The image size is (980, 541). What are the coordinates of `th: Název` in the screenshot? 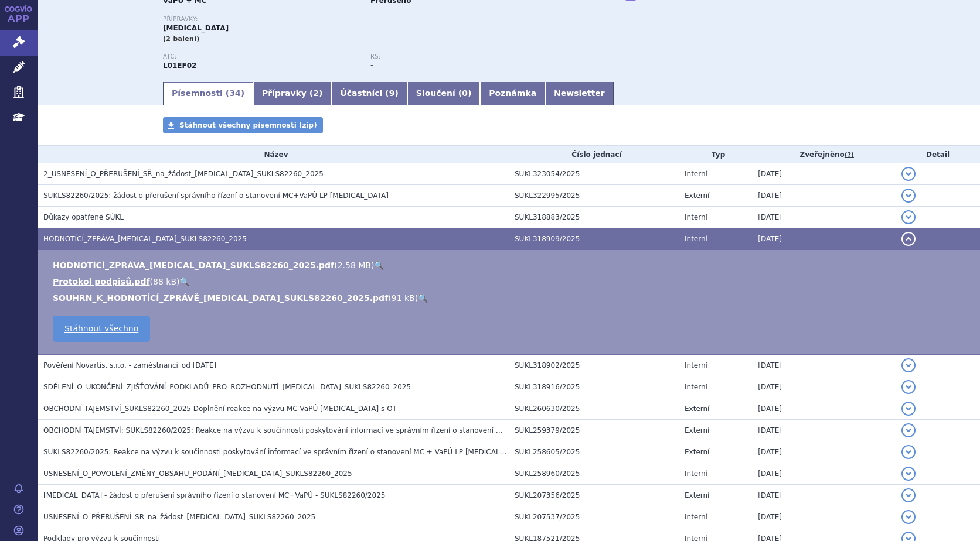 It's located at (273, 154).